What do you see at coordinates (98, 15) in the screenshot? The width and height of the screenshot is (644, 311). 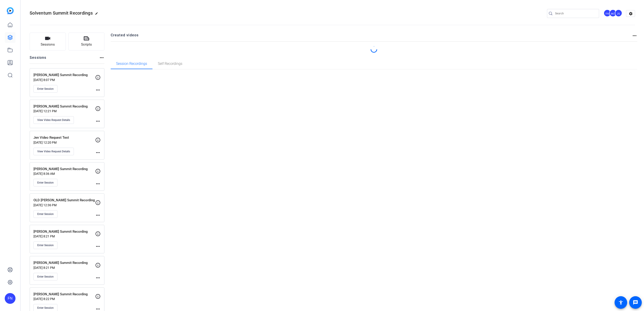 I see `mat-icon: edit` at bounding box center [98, 15].